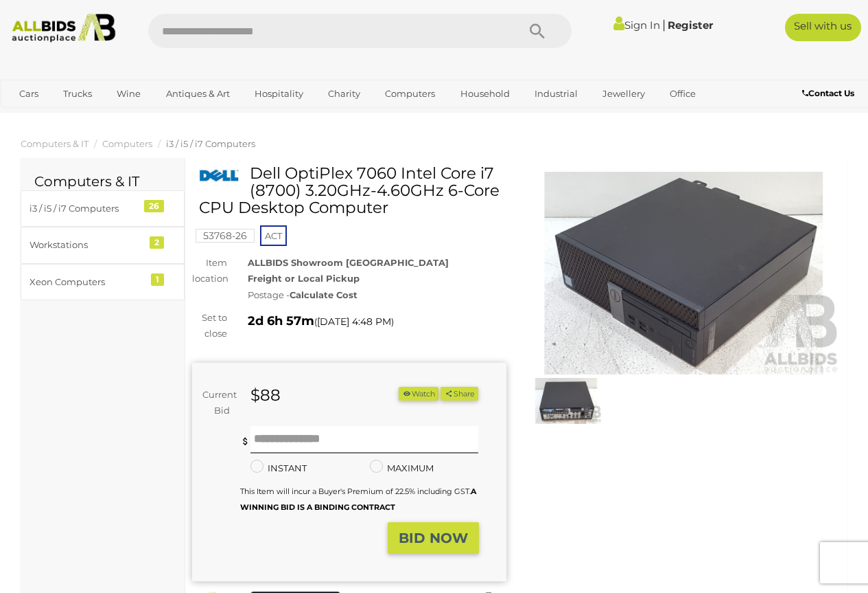  I want to click on a: Sign In, so click(637, 24).